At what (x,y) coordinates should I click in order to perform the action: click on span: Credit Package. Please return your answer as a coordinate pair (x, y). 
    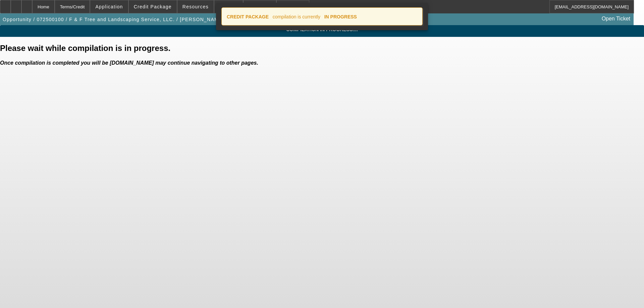
    Looking at the image, I should click on (153, 7).